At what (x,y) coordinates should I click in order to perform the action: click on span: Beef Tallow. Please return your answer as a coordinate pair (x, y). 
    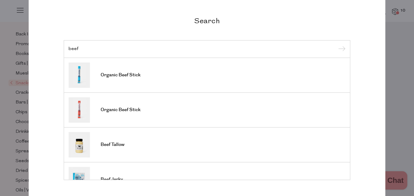
    Looking at the image, I should click on (112, 144).